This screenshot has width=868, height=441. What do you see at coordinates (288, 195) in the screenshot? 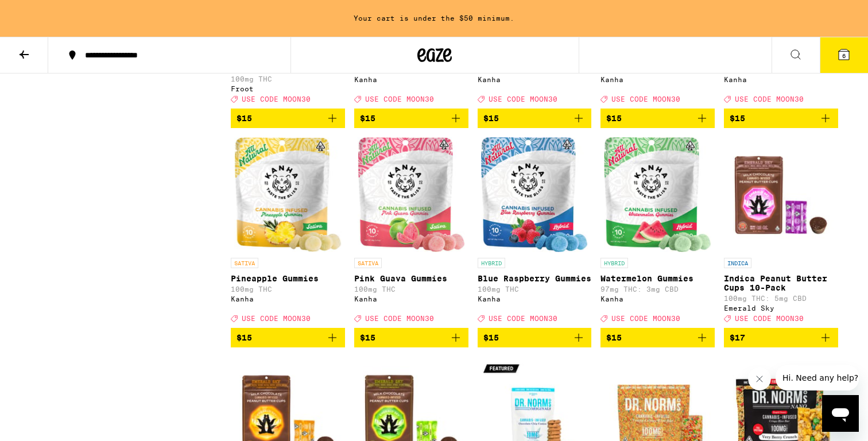
I see `img: Kanha - Pineapple Gummies` at bounding box center [288, 195].